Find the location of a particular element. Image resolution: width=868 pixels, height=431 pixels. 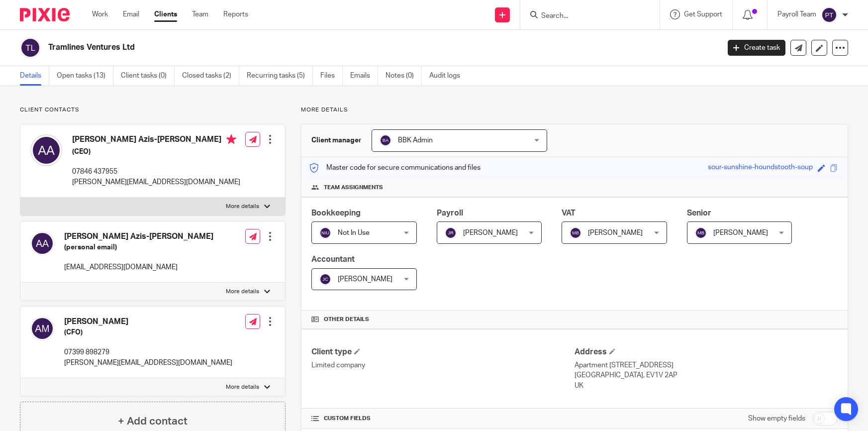

a: Work is located at coordinates (100, 14).